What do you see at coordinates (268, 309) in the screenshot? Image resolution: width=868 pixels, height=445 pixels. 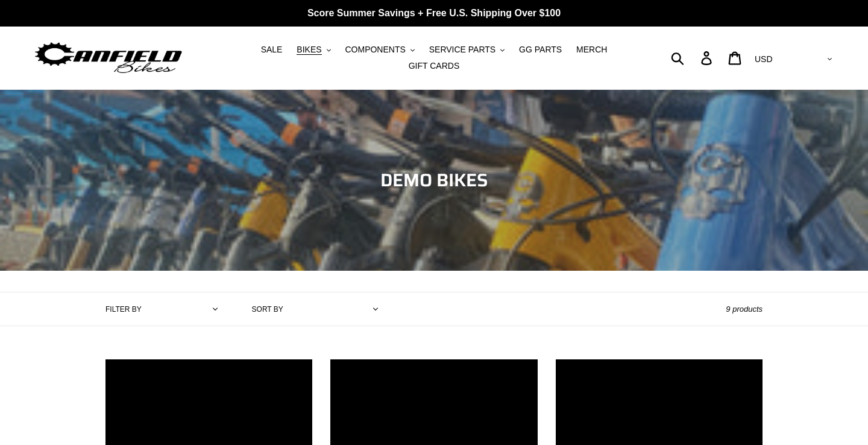 I see `label: Sort by` at bounding box center [268, 309].